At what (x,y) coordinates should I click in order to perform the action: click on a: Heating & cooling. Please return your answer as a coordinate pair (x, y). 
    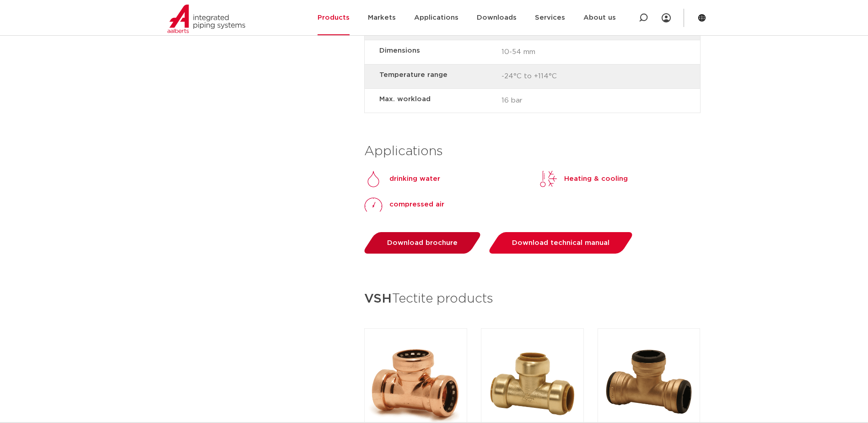
    Looking at the image, I should click on (583, 179).